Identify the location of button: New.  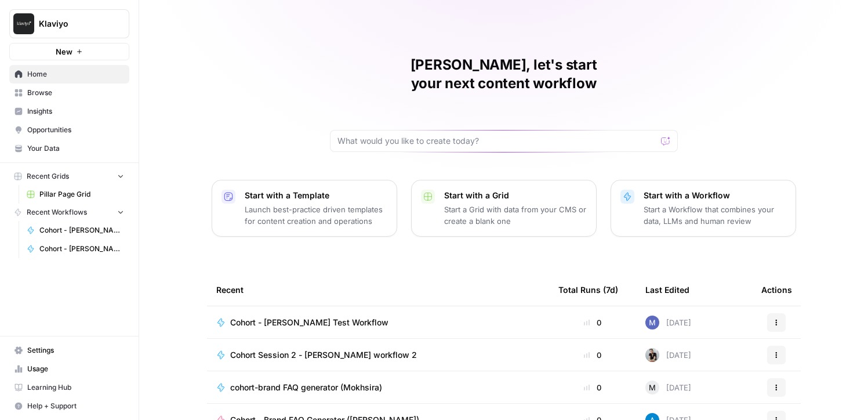
(69, 52).